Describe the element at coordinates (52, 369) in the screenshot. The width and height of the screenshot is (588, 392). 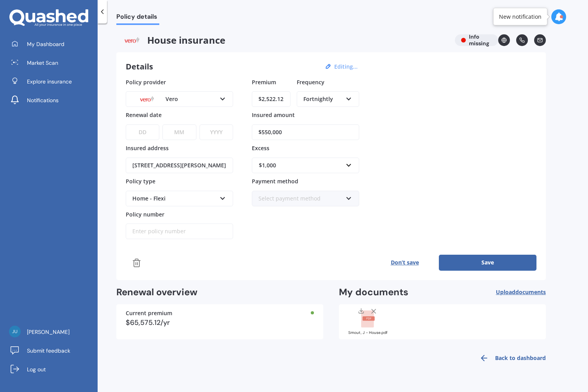
I see `a: Log out` at that location.